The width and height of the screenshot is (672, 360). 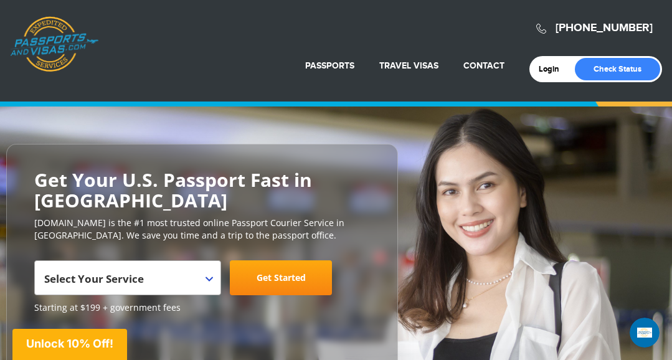 I want to click on a: Check Status, so click(x=617, y=69).